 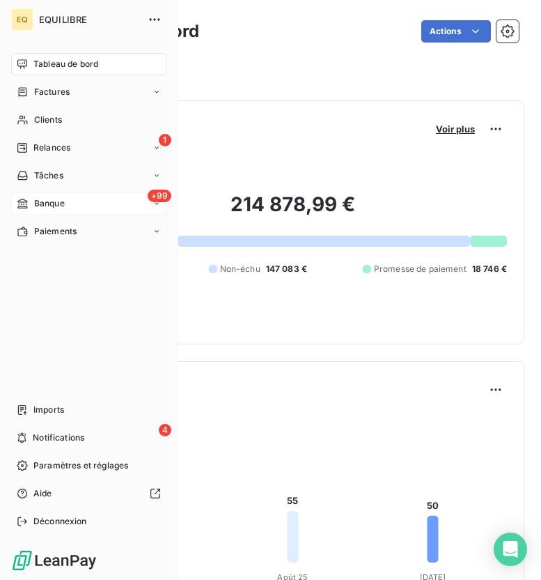 What do you see at coordinates (60, 521) in the screenshot?
I see `span: Déconnexion` at bounding box center [60, 521].